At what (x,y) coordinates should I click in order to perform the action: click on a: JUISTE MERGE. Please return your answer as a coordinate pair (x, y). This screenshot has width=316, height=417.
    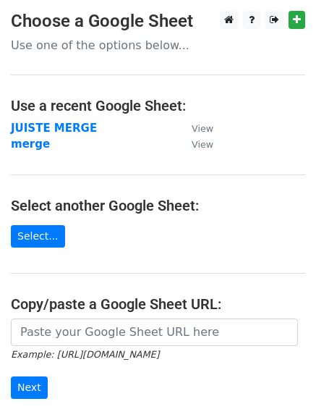
    Looking at the image, I should click on (54, 128).